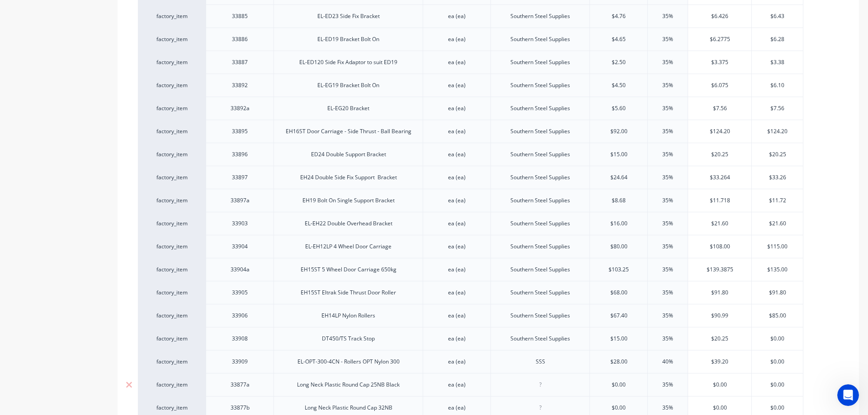 This screenshot has height=415, width=868. I want to click on div: 33905, so click(240, 293).